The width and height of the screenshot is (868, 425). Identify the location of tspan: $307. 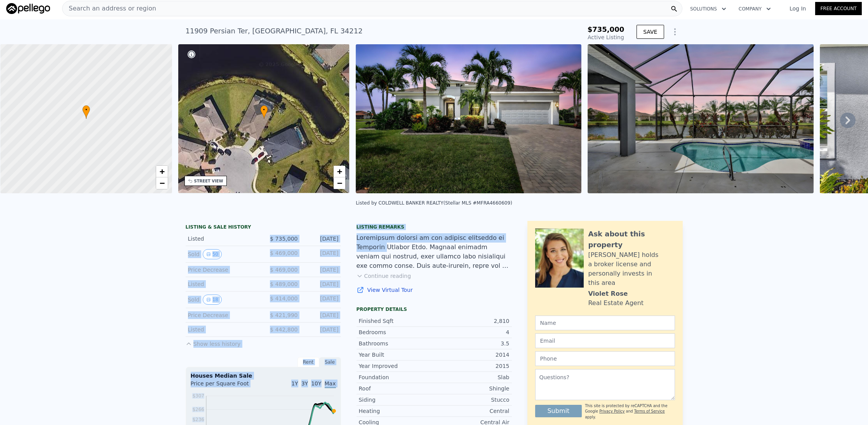
(198, 396).